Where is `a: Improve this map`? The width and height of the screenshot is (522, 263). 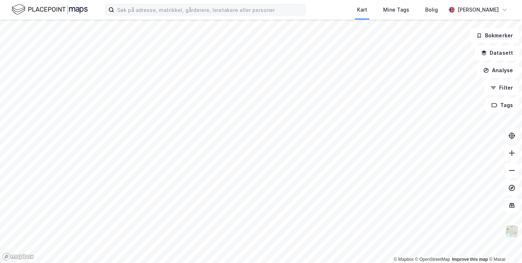 a: Improve this map is located at coordinates (470, 259).